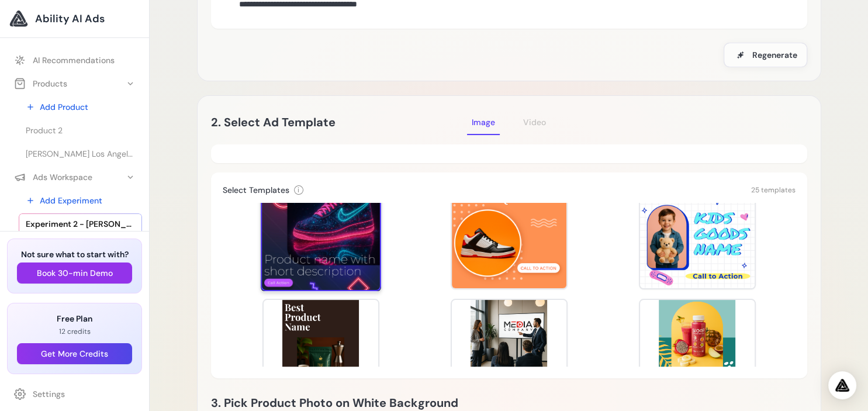 The width and height of the screenshot is (868, 411). I want to click on span: Regenerate, so click(775, 55).